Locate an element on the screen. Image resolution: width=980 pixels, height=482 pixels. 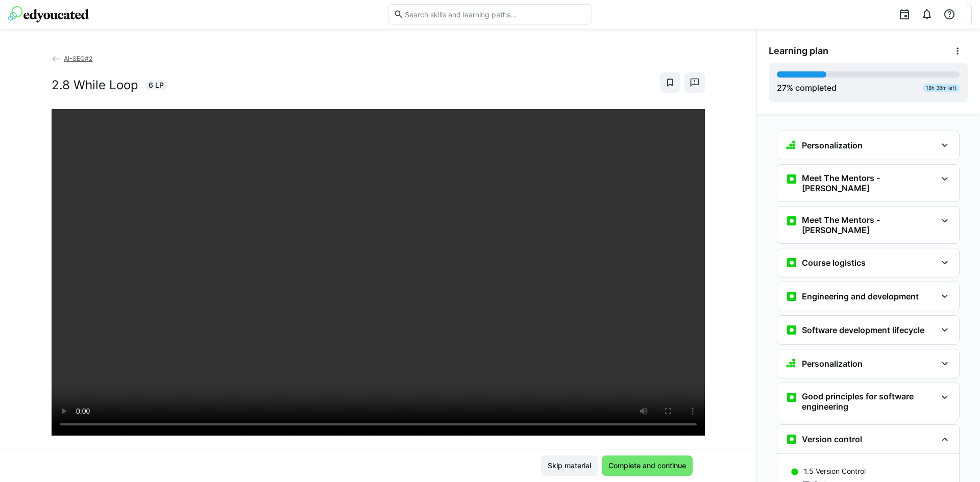
div: 18h 38m left is located at coordinates (941, 88).